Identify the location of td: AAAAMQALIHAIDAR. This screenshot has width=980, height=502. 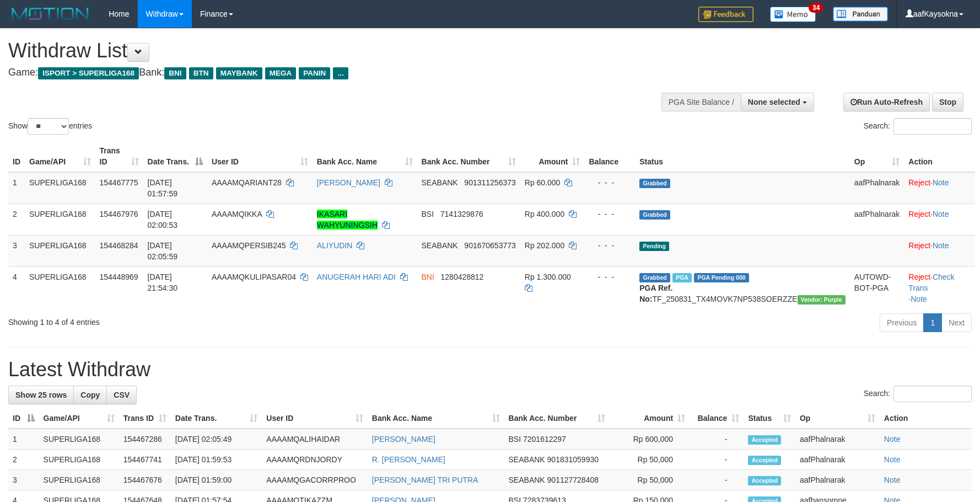
(315, 439).